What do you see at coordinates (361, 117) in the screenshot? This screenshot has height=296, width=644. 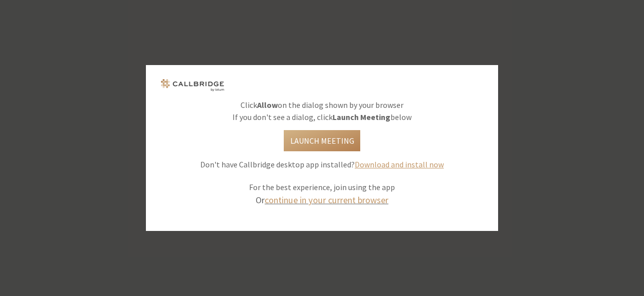 I see `b: Launch Meeting` at bounding box center [361, 117].